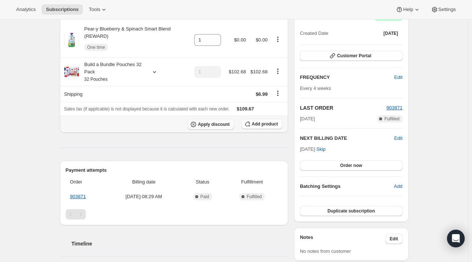 Image resolution: width=472 pixels, height=262 pixels. What do you see at coordinates (315, 88) in the screenshot?
I see `span: Every 4 weeks` at bounding box center [315, 88].